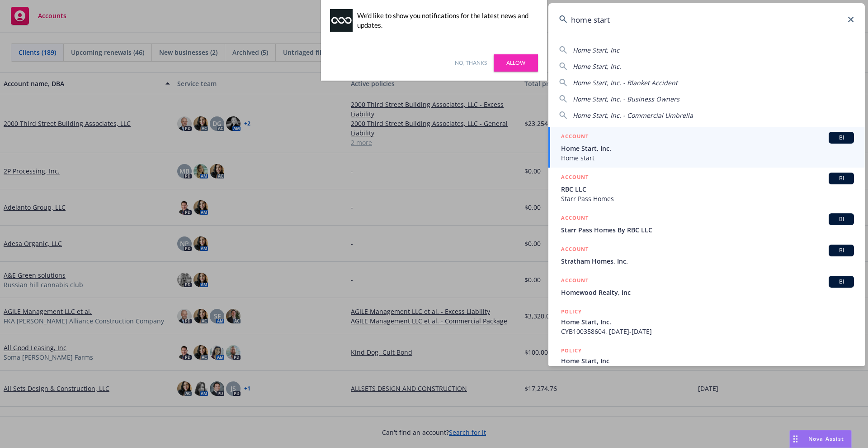  I want to click on span: Nova Assist, so click(826, 438).